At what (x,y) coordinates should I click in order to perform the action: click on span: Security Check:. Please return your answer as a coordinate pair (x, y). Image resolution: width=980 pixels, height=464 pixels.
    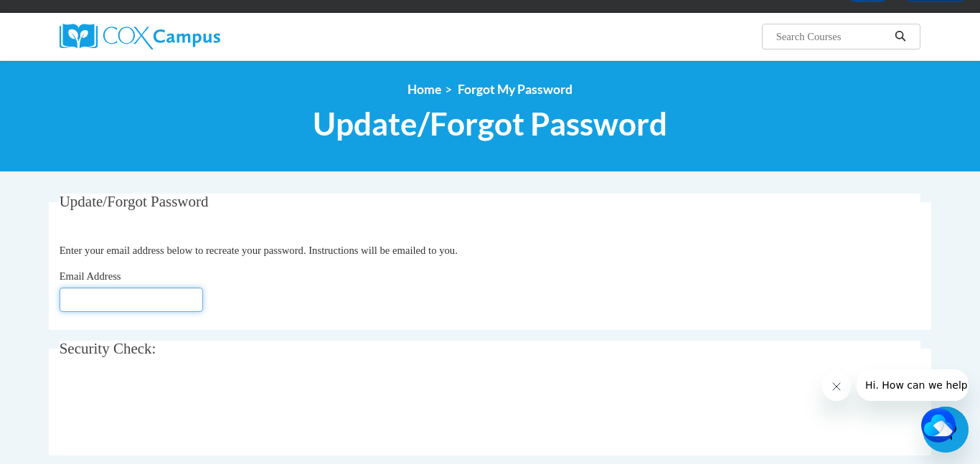
    Looking at the image, I should click on (107, 348).